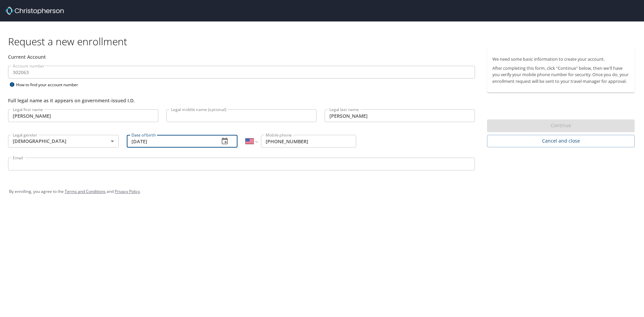 The width and height of the screenshot is (644, 317). I want to click on p: We need some basic information to create your account., so click(561, 59).